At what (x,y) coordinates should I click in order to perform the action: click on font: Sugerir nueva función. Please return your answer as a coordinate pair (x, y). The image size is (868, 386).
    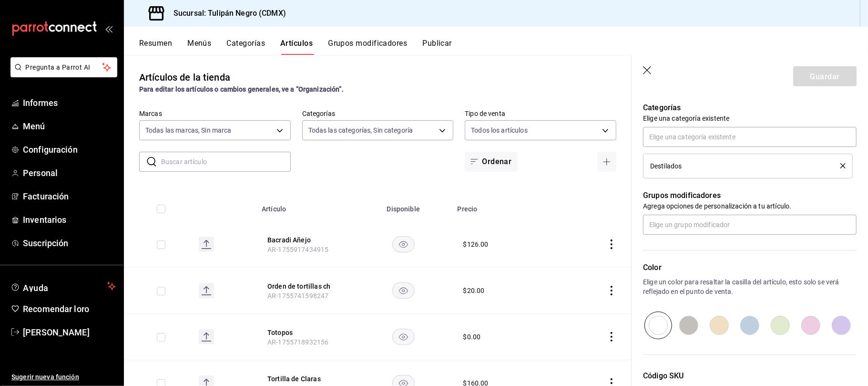
    Looking at the image, I should click on (45, 377).